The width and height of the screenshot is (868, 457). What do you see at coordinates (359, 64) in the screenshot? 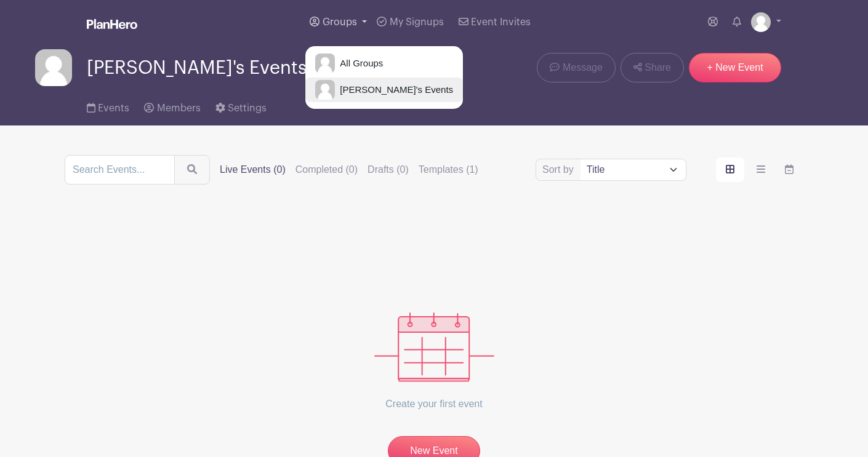
I see `span: All Groups` at bounding box center [359, 64].